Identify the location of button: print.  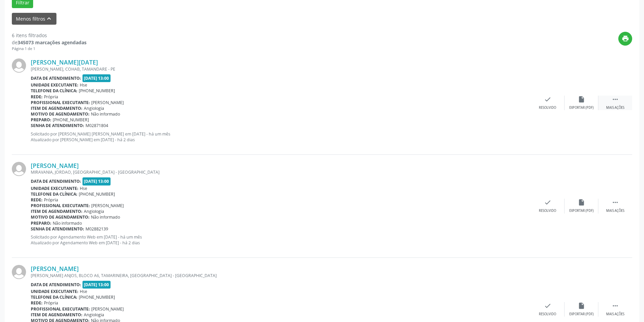
(625, 38).